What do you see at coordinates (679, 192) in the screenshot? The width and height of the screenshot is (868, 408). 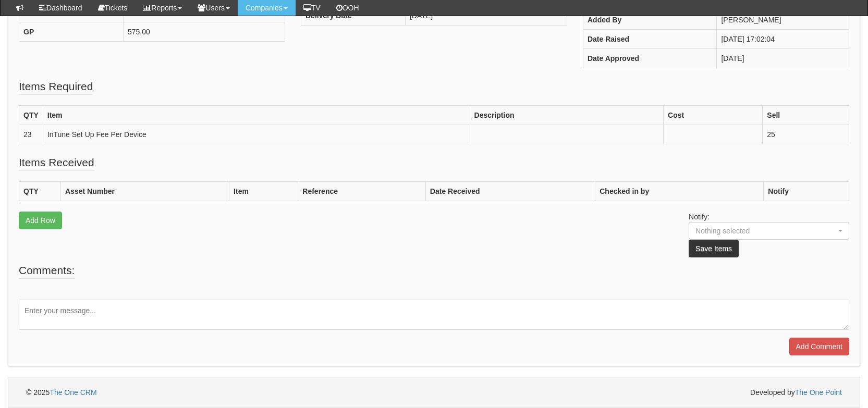 I see `th: Checked in by` at bounding box center [679, 192].